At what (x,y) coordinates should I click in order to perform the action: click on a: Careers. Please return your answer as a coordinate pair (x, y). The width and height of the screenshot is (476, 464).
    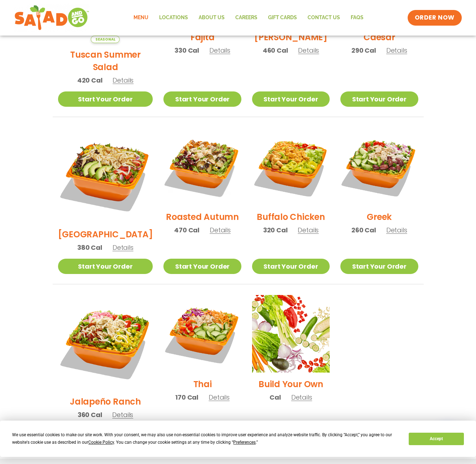
    Looking at the image, I should click on (246, 18).